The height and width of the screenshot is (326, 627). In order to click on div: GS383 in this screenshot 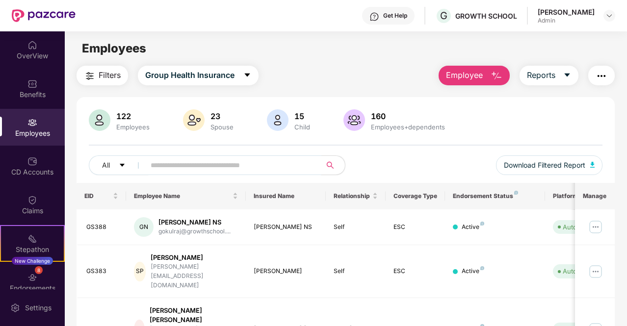, I will do `click(103, 271)`.